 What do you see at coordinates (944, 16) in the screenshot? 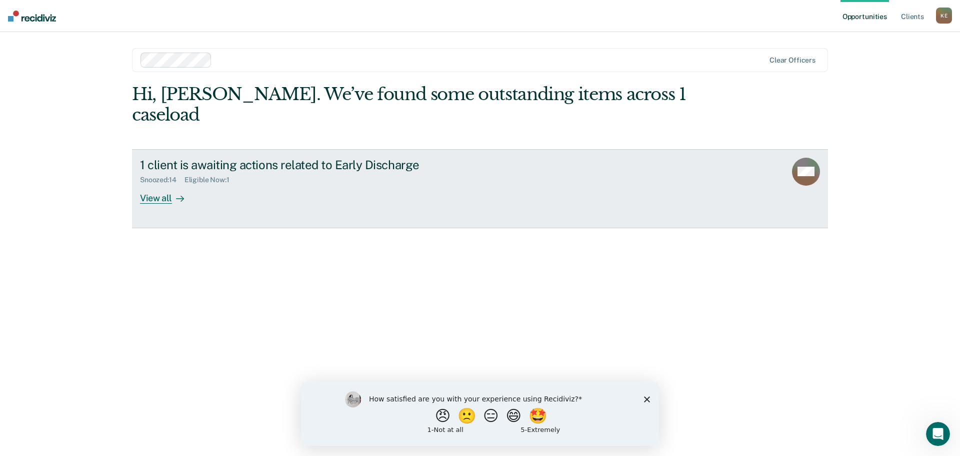
I see `div: K E` at bounding box center [944, 16].